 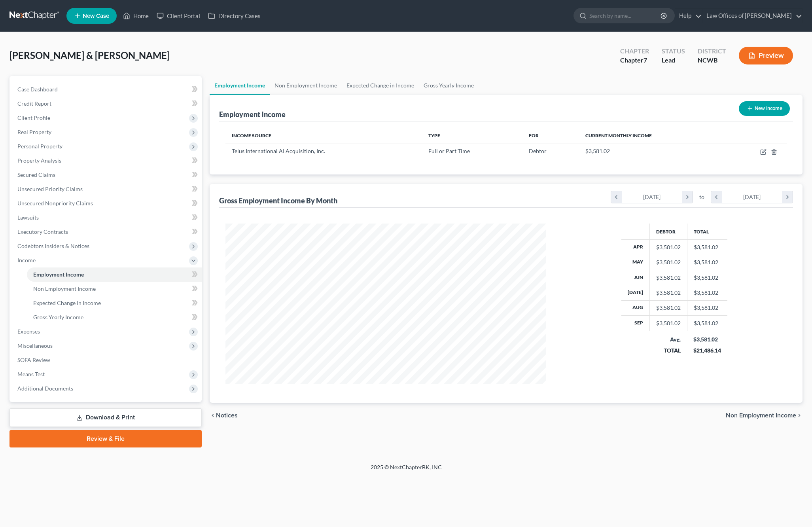 What do you see at coordinates (34, 103) in the screenshot?
I see `span: Credit Report` at bounding box center [34, 103].